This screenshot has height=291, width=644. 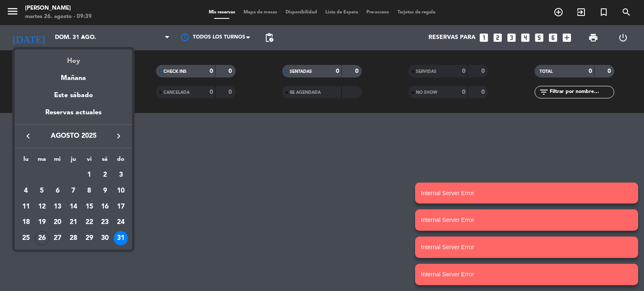 What do you see at coordinates (26, 207) in the screenshot?
I see `td: 11 de agosto de 2025` at bounding box center [26, 207].